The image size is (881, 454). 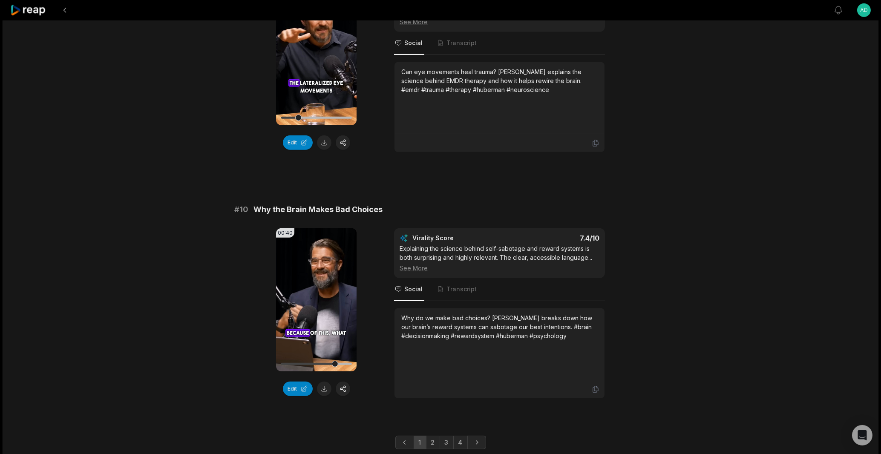 I want to click on span: Why the Brain Makes Bad Choices, so click(x=318, y=210).